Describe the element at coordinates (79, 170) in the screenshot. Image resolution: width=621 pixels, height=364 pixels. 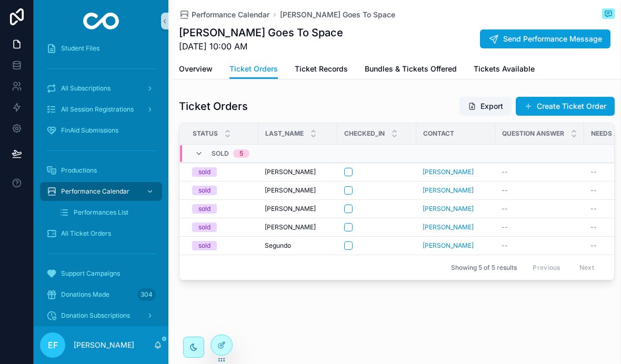
I see `span: Productions` at that location.